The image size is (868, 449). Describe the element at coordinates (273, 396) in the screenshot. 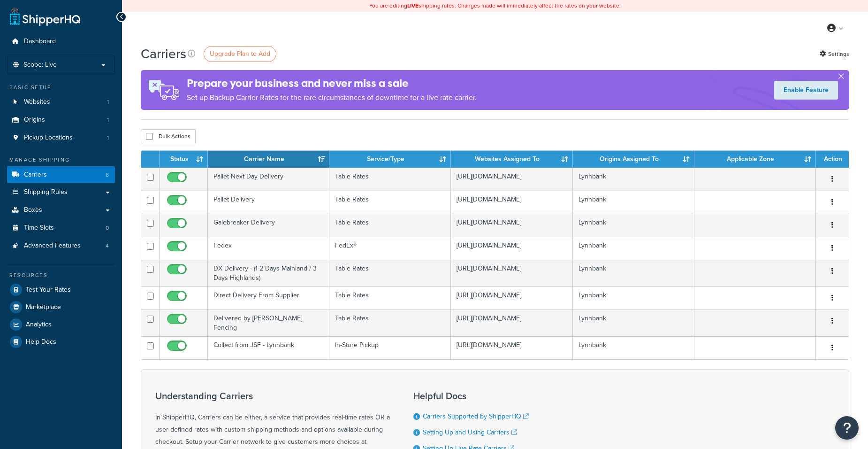

I see `h3: Understanding Carriers` at that location.